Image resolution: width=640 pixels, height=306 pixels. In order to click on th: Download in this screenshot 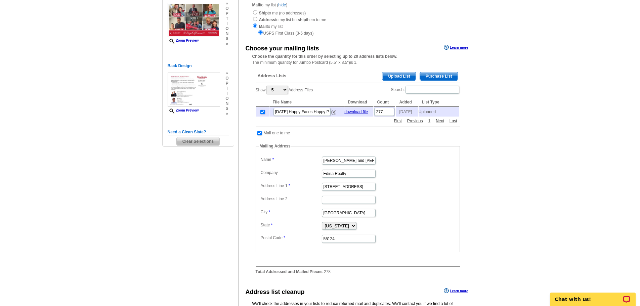, I will do `click(358, 102)`.